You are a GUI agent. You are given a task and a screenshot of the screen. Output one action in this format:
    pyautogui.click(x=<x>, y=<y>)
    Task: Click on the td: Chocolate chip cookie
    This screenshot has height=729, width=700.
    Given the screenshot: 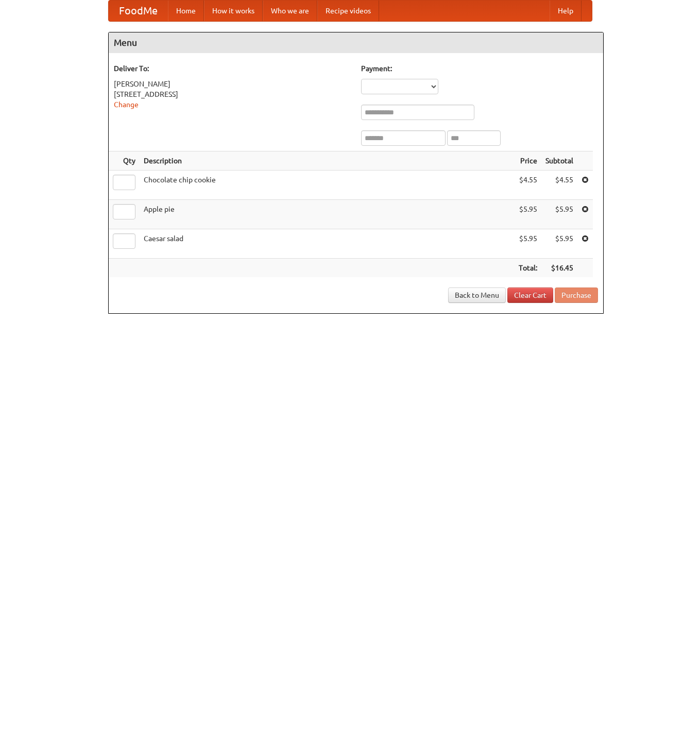 What is the action you would take?
    pyautogui.click(x=327, y=185)
    